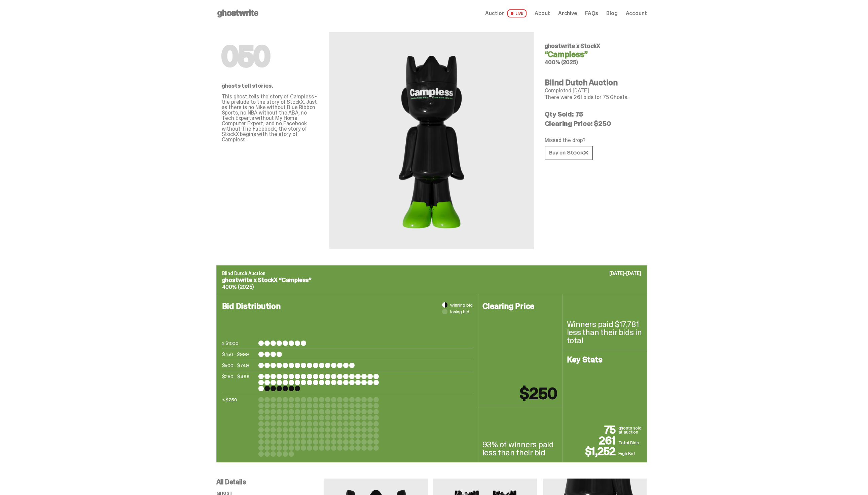 The height and width of the screenshot is (495, 868). Describe the element at coordinates (593, 124) in the screenshot. I see `p: Clearing Price: $250` at that location.